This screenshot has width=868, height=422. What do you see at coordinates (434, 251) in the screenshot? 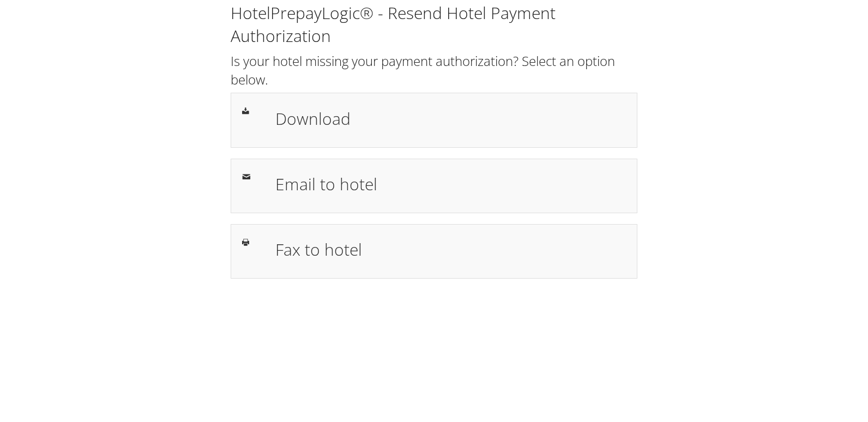
I see `a: Fax to hotel` at bounding box center [434, 251].